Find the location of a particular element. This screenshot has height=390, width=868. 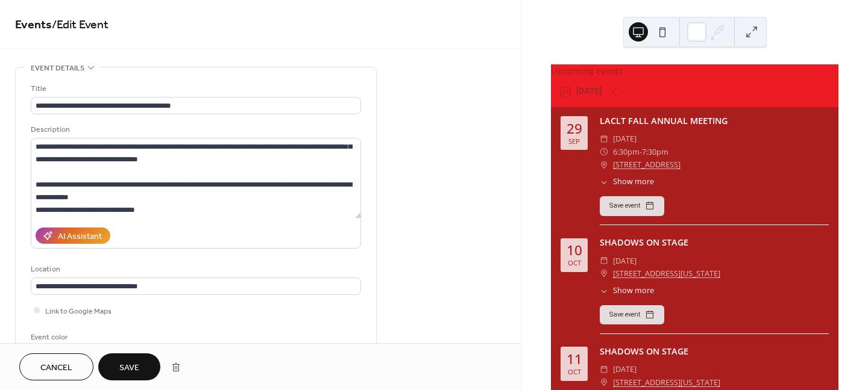

div: Upcoming events is located at coordinates (695, 71).